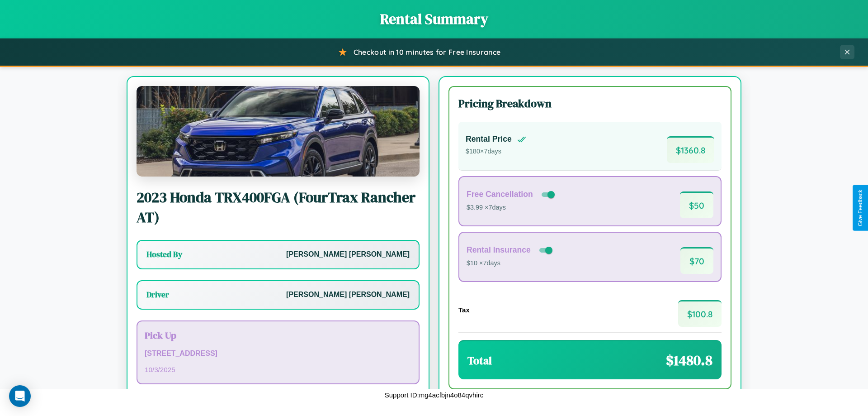 The width and height of the screenshot is (868, 416). Describe the element at coordinates (511, 208) in the screenshot. I see `p: $3.99 × 7 days` at that location.